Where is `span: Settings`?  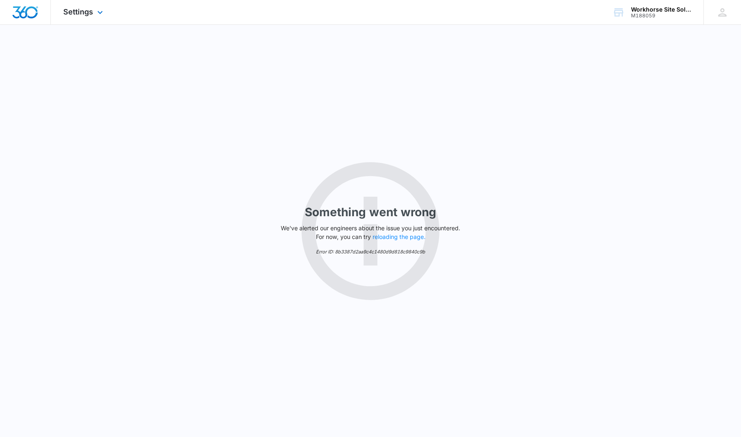
span: Settings is located at coordinates (78, 12).